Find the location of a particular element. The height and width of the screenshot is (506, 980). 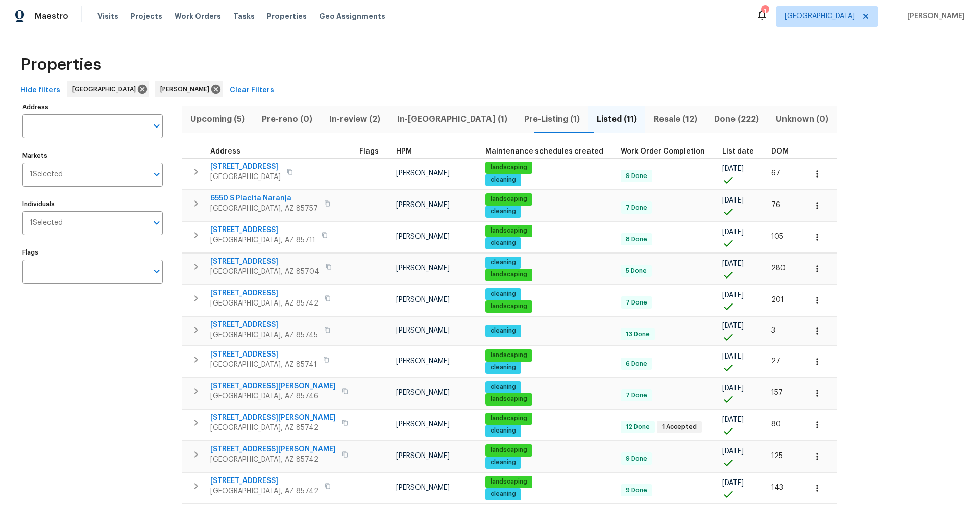

span: Projects is located at coordinates (146, 16).